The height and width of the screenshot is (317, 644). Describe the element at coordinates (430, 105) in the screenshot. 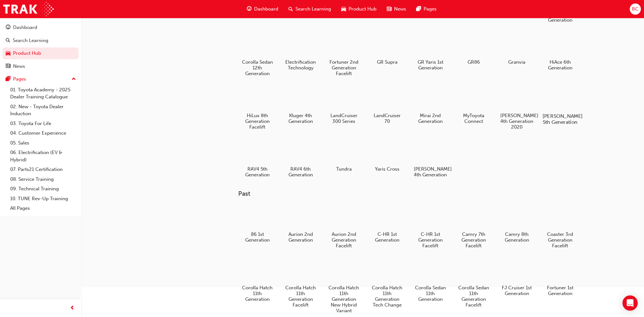

I see `a: Mirai 2nd Generation` at that location.